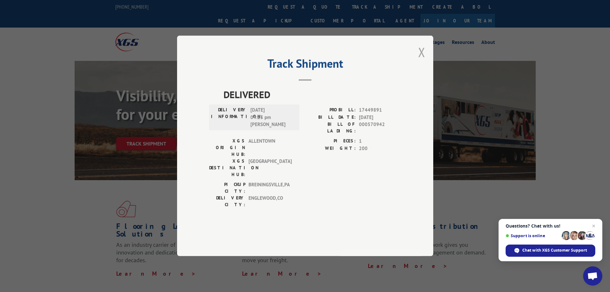 Image resolution: width=610 pixels, height=292 pixels. Describe the element at coordinates (592, 276) in the screenshot. I see `a: Open chat` at that location.